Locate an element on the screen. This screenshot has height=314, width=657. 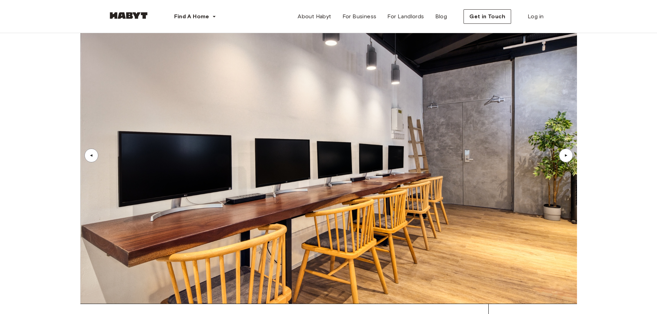
img: Habyt is located at coordinates (129, 16).